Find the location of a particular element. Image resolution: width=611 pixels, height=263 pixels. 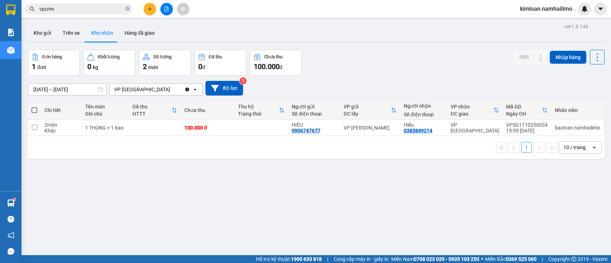

span: copyright is located at coordinates (574, 259).